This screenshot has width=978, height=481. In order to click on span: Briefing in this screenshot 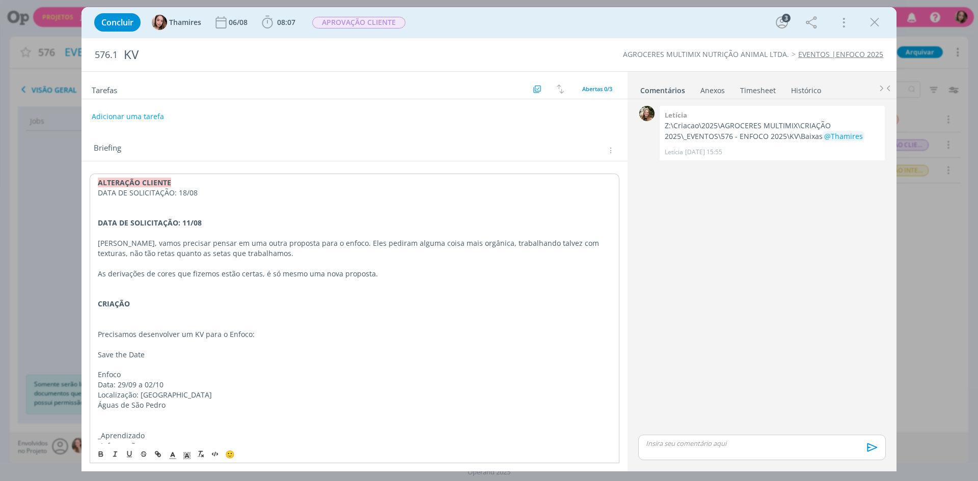, I will do `click(107, 151)`.